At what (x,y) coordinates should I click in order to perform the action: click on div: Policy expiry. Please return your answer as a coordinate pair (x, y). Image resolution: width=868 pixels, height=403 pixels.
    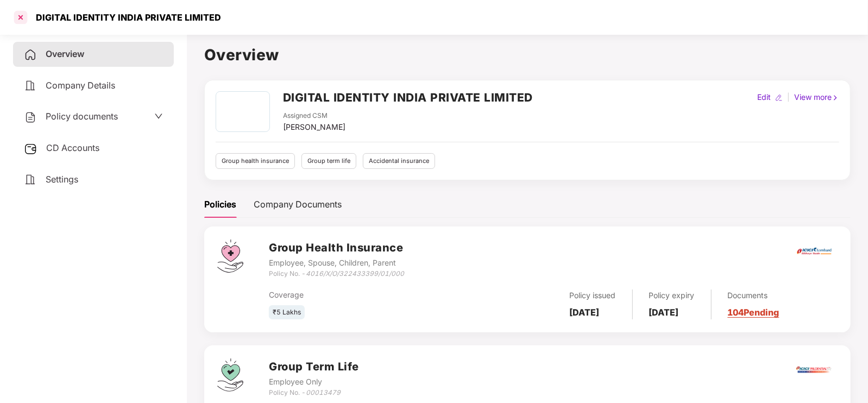
    Looking at the image, I should click on (672, 295).